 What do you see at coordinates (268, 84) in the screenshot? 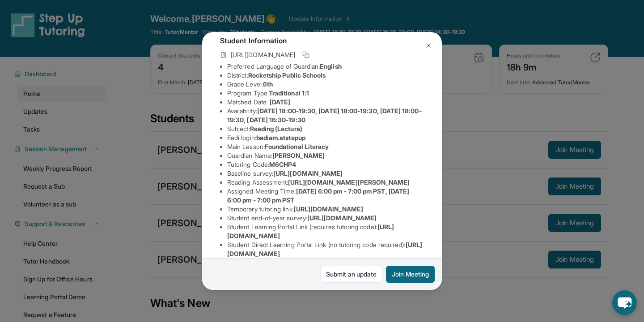
I see `span: 6th` at bounding box center [268, 84].